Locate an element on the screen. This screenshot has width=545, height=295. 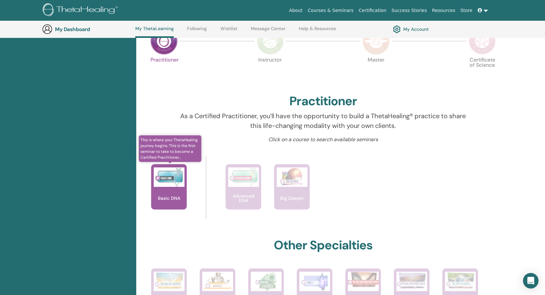
a: My ThetaLearning is located at coordinates (154, 32).